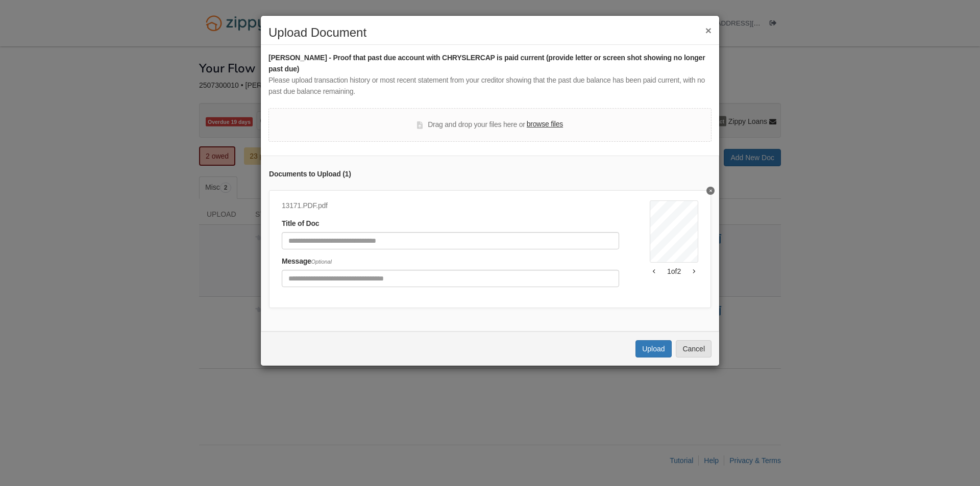 The width and height of the screenshot is (980, 486). I want to click on label: browse files, so click(544, 124).